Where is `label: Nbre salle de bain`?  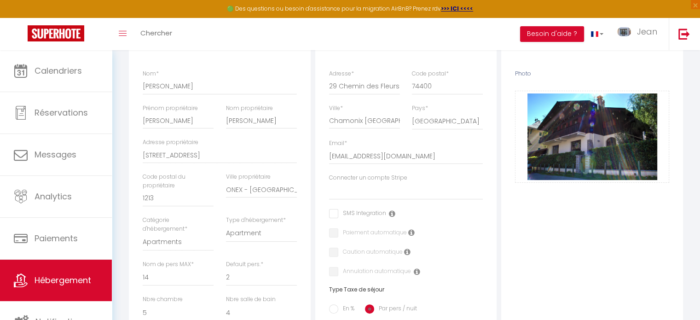 label: Nbre salle de bain is located at coordinates (251, 299).